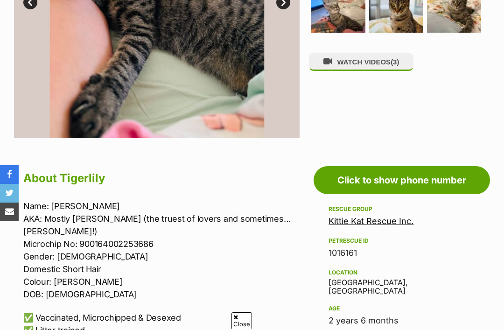 This screenshot has width=504, height=330. I want to click on div: PetRescue ID, so click(402, 241).